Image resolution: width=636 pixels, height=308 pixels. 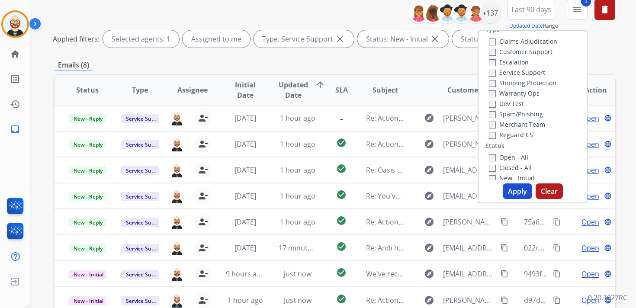 I want to click on span: Updated Date, so click(x=293, y=90).